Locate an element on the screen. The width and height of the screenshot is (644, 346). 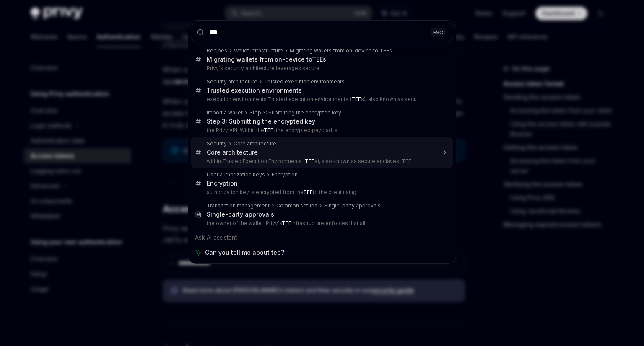
p: the Privy API. Within the , the encrypted payload is is located at coordinates (321, 130).